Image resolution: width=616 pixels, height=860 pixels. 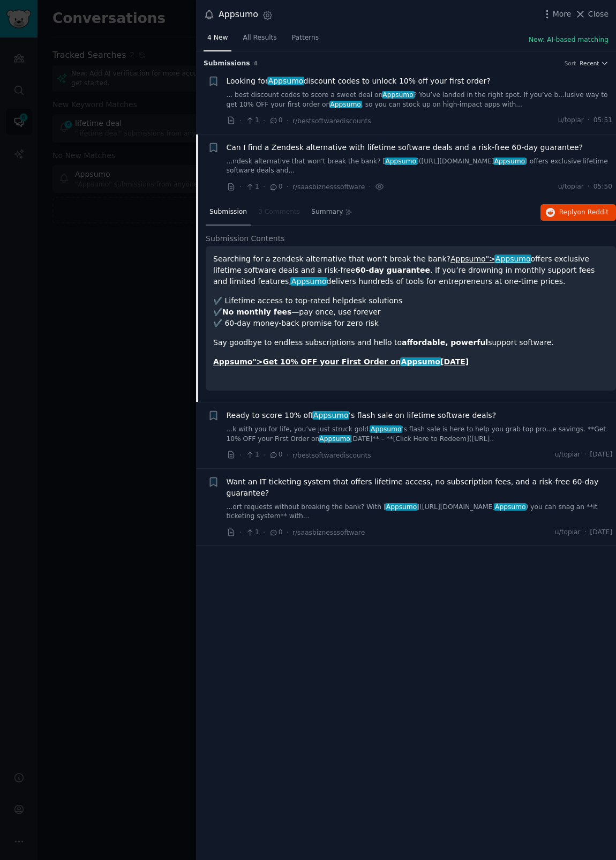 What do you see at coordinates (257, 312) in the screenshot?
I see `strong: No monthly fees` at bounding box center [257, 312].